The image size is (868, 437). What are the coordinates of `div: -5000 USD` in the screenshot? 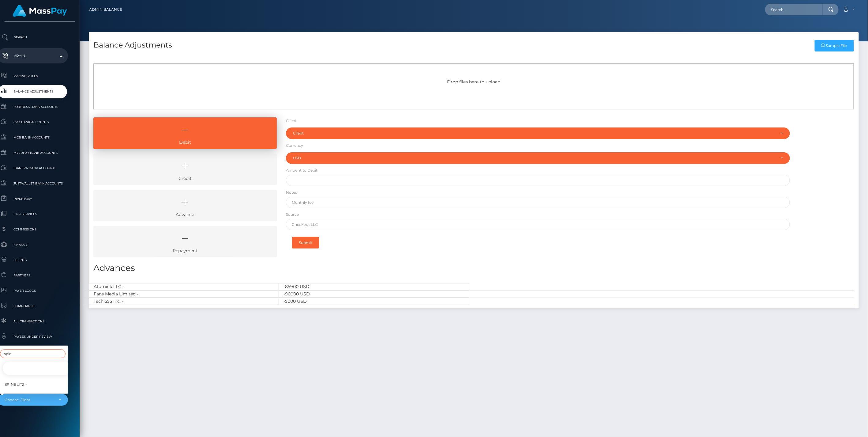 It's located at (374, 301).